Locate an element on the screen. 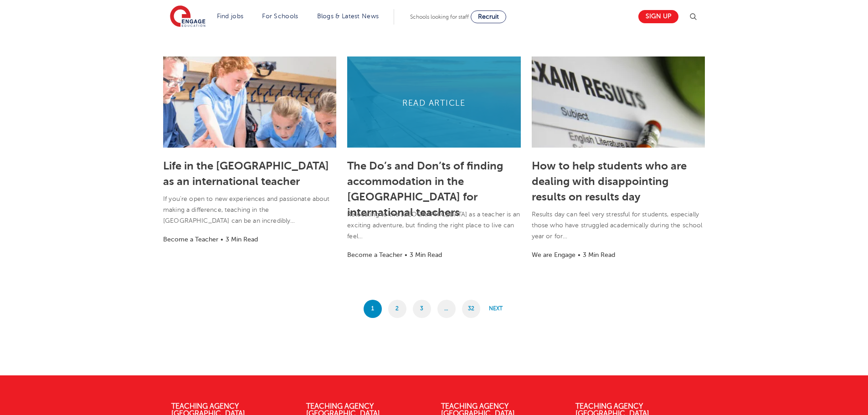  a: Next is located at coordinates (495, 309).